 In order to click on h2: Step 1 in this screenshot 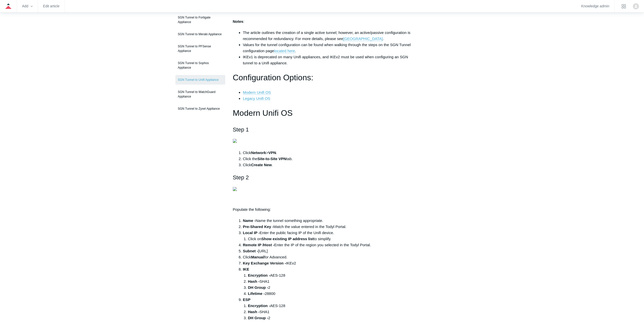, I will do `click(322, 129)`.